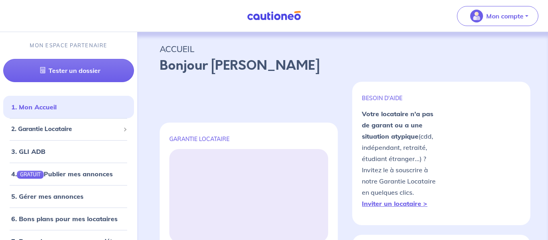  Describe the element at coordinates (65, 129) in the screenshot. I see `span: 2. Garantie Locataire` at that location.